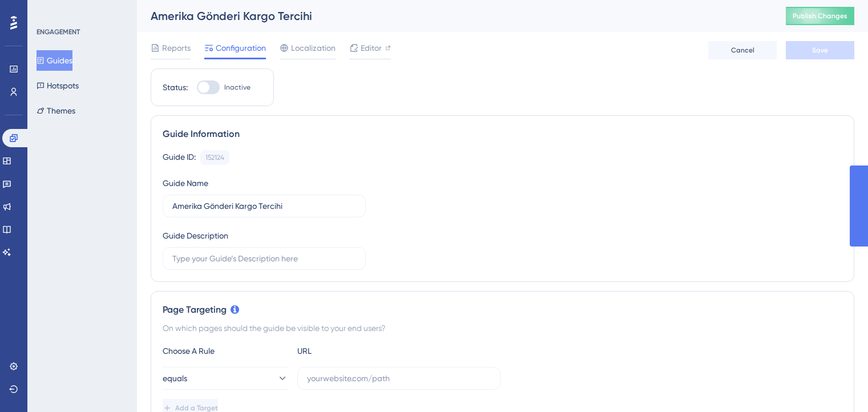 This screenshot has height=412, width=868. Describe the element at coordinates (195, 235) in the screenshot. I see `div: Guide Description` at that location.